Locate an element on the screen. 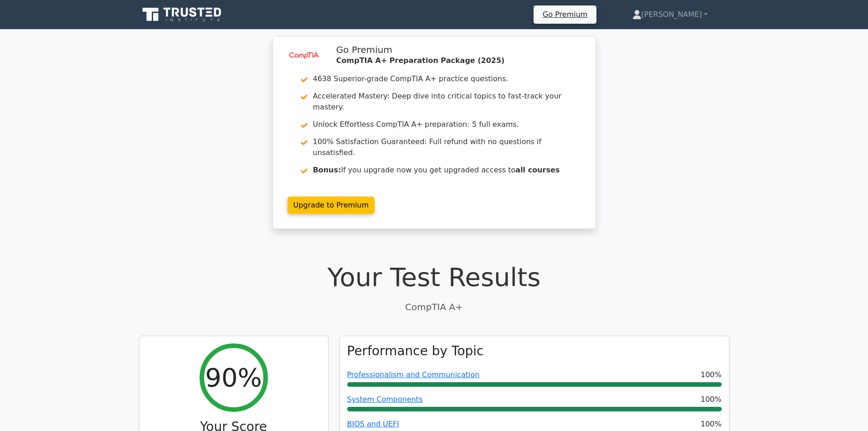 This screenshot has height=431, width=868. a: BIOS and UEFI is located at coordinates (373, 424).